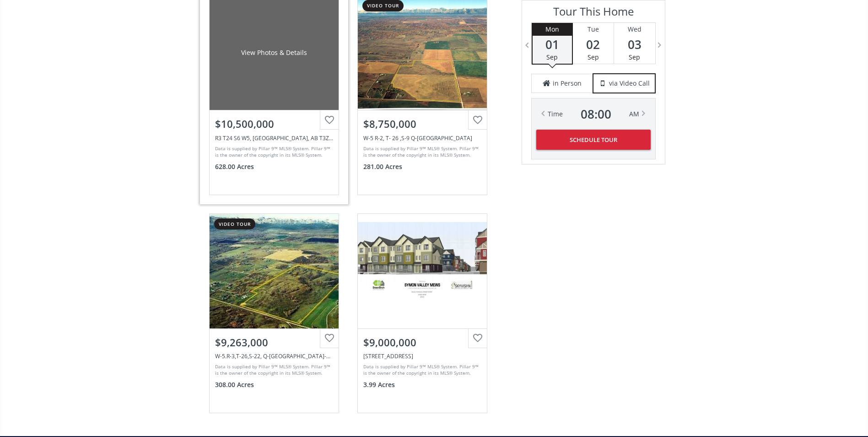 The image size is (868, 437). I want to click on div: $9,000,000, so click(422, 342).